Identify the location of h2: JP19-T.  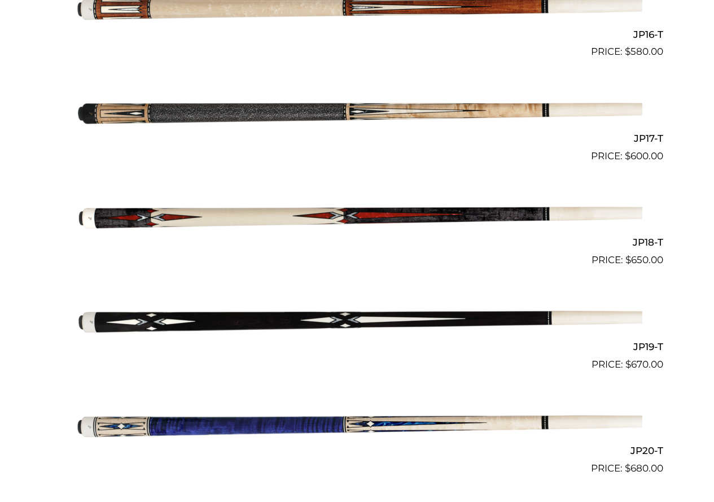
(357, 346).